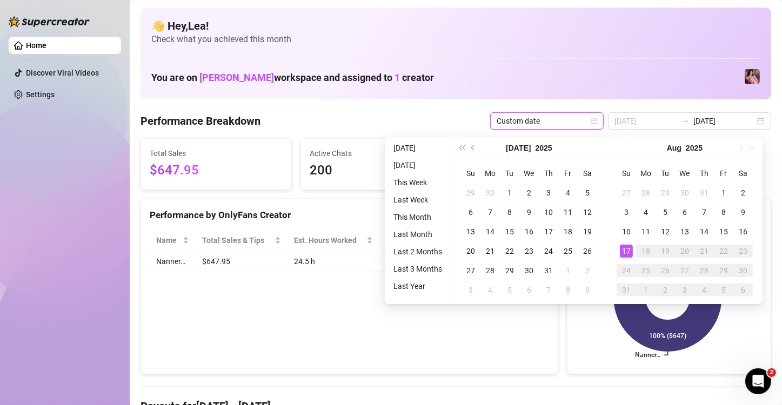 Image resolution: width=782 pixels, height=405 pixels. What do you see at coordinates (568, 212) in the screenshot?
I see `div: 11` at bounding box center [568, 212].